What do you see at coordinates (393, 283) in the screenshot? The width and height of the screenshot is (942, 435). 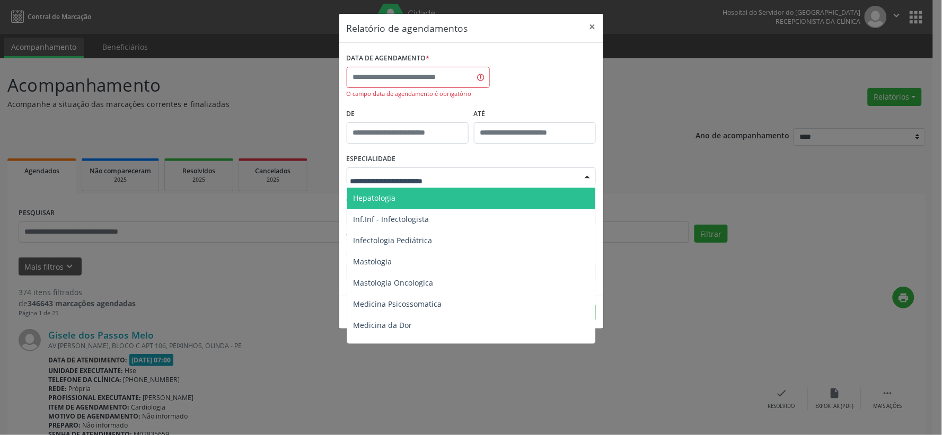 I see `span: Mastologia Oncologica` at bounding box center [393, 283].